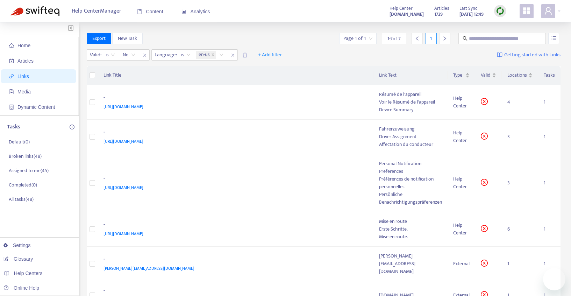 This screenshot has width=571, height=296. What do you see at coordinates (554, 38) in the screenshot?
I see `span: unordered-list` at bounding box center [554, 38].